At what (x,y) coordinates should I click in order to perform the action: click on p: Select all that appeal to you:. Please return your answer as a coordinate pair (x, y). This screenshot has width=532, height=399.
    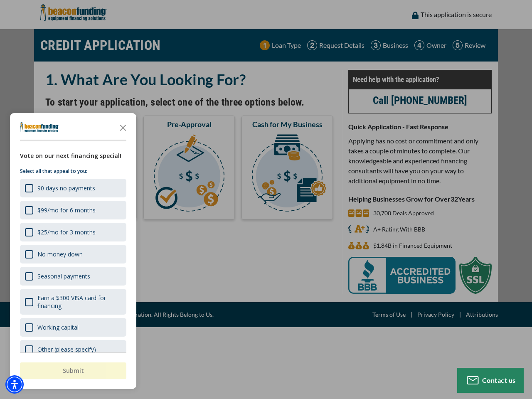
    Looking at the image, I should click on (73, 171).